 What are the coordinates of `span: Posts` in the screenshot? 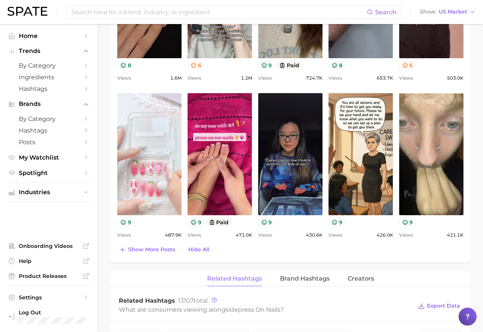 It's located at (49, 142).